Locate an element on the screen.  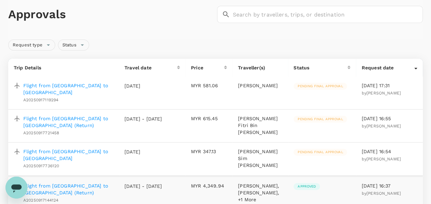
span: A20250917144124 is located at coordinates (41, 200).